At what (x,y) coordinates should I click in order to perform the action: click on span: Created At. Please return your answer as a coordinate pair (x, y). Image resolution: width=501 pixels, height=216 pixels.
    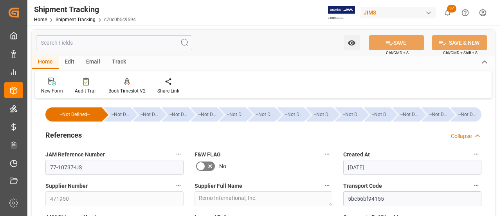
    Looking at the image, I should click on (357, 154).